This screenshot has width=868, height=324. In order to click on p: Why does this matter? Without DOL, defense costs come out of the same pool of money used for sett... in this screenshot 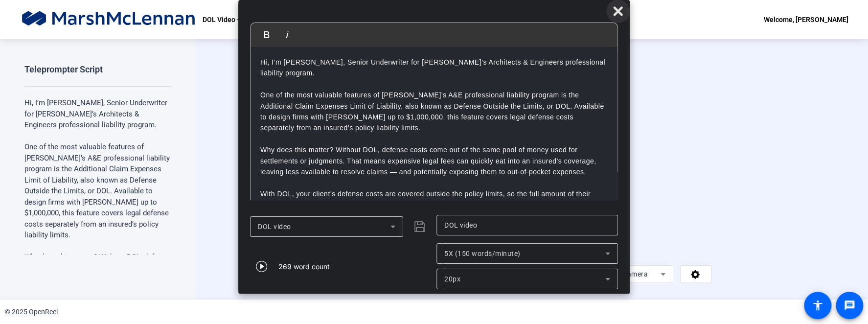, I will do `click(434, 166)`.